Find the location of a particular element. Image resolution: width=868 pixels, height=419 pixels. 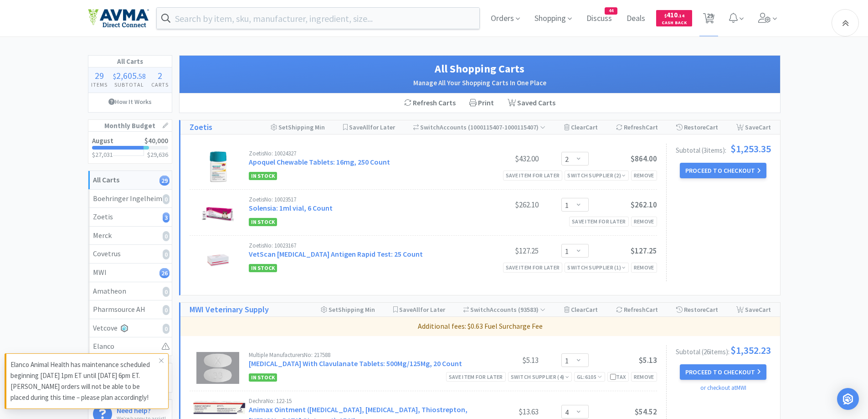

div: $262.10 is located at coordinates (505, 205).